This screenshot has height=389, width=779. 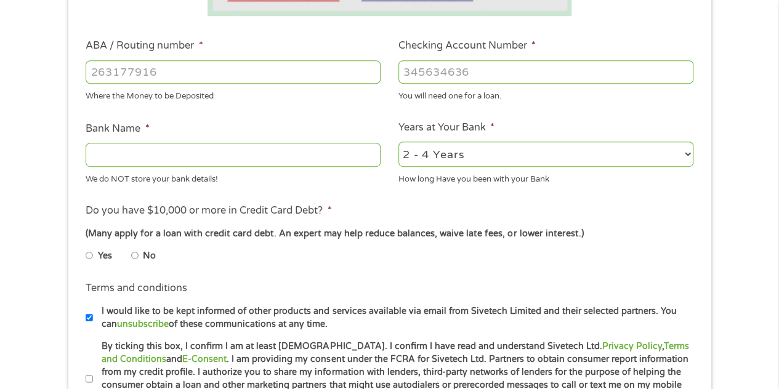 What do you see at coordinates (208, 211) in the screenshot?
I see `label: Do you have $10,000 or more in Credit Card Debt?` at bounding box center [208, 211].